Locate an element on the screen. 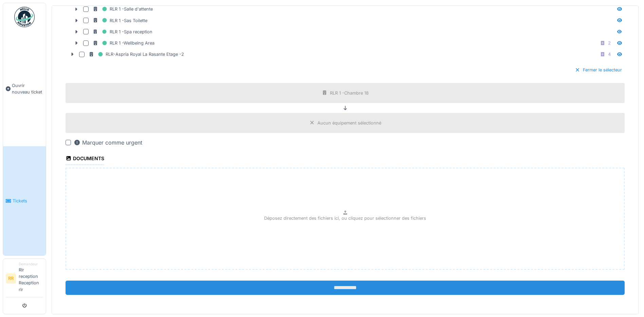 The width and height of the screenshot is (644, 317). div: Documents is located at coordinates (85, 159).